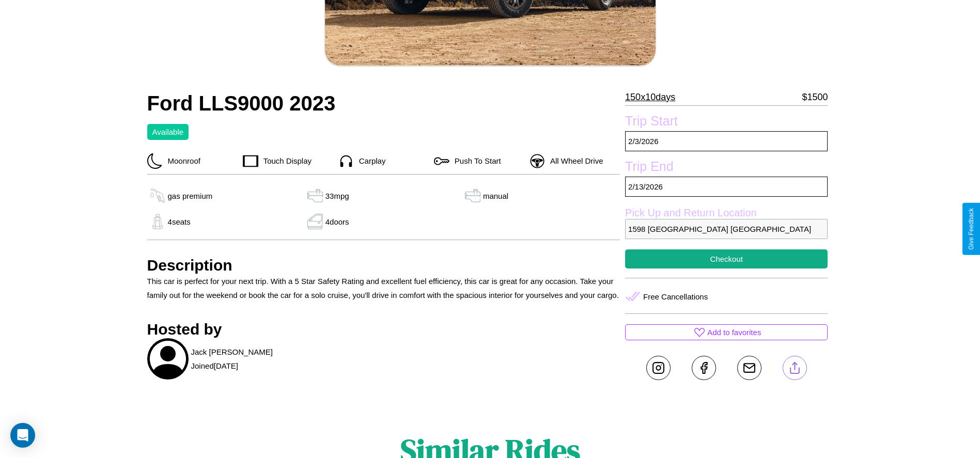  I want to click on div: Give Feedback, so click(971, 229).